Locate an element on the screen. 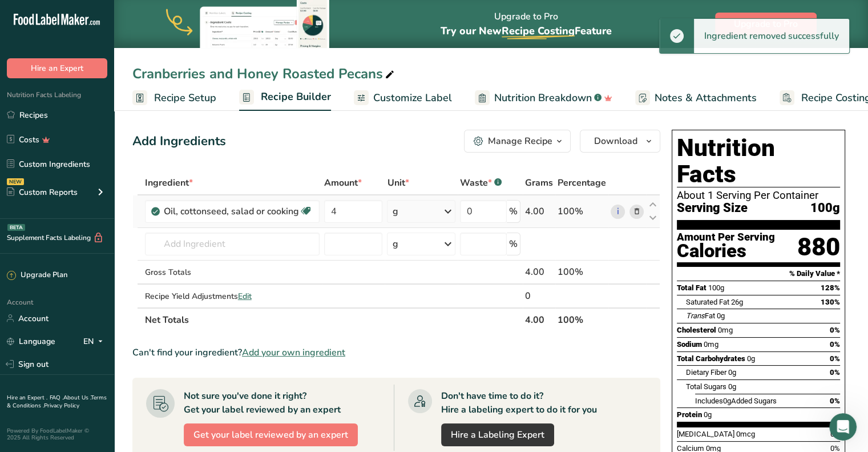 This screenshot has width=868, height=452. span: Includes Added Sugars is located at coordinates (736, 400).